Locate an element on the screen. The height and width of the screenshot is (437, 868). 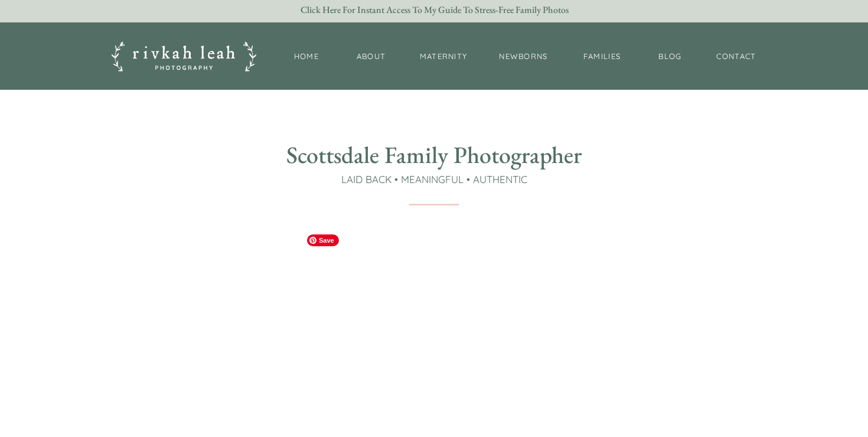
nav: newborns is located at coordinates (524, 57).